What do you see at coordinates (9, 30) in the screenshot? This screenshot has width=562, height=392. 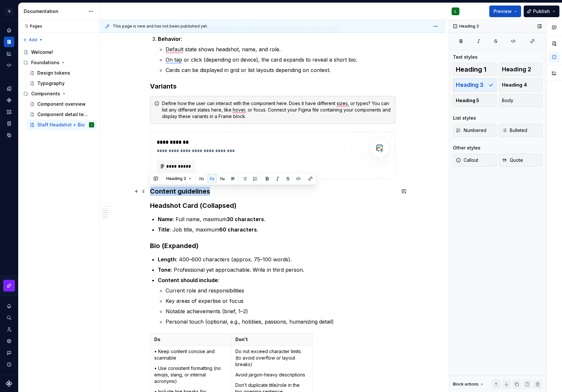 I see `a: Home` at bounding box center [9, 30].